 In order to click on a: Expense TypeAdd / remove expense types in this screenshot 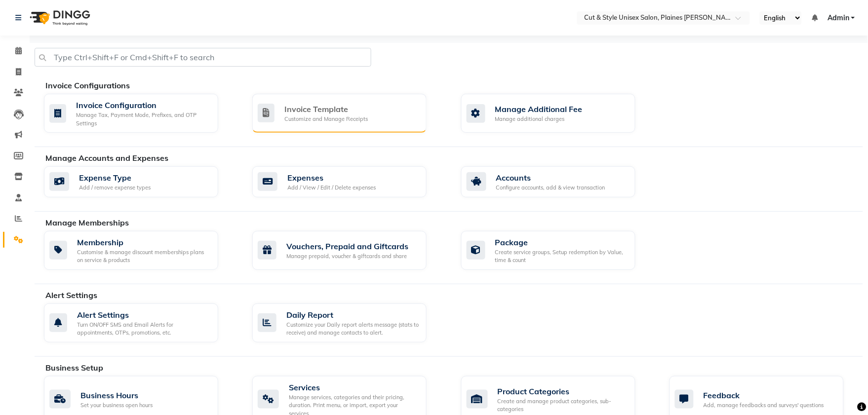, I will do `click(140, 182)`.